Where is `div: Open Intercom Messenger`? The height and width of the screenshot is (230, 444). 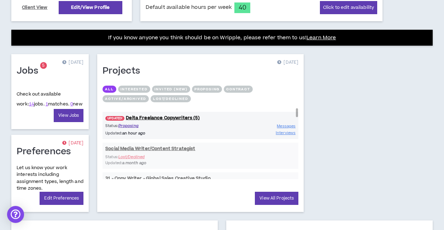 div: Open Intercom Messenger is located at coordinates (16, 214).